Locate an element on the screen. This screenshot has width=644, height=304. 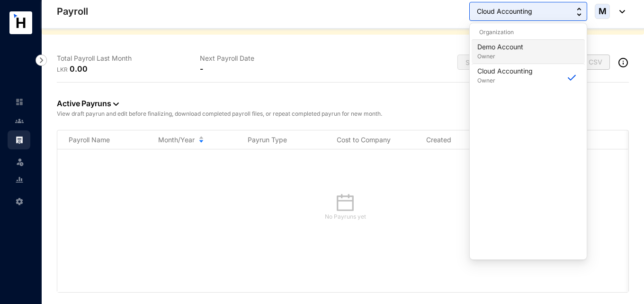
p: View draft payrun and edit before finalizing, download completed payroll files, or repeat complet... is located at coordinates (343, 114).